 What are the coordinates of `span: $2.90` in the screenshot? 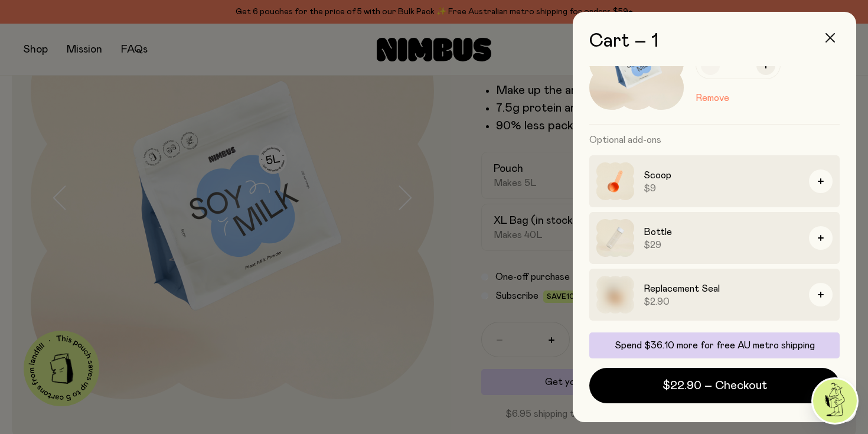 It's located at (721, 302).